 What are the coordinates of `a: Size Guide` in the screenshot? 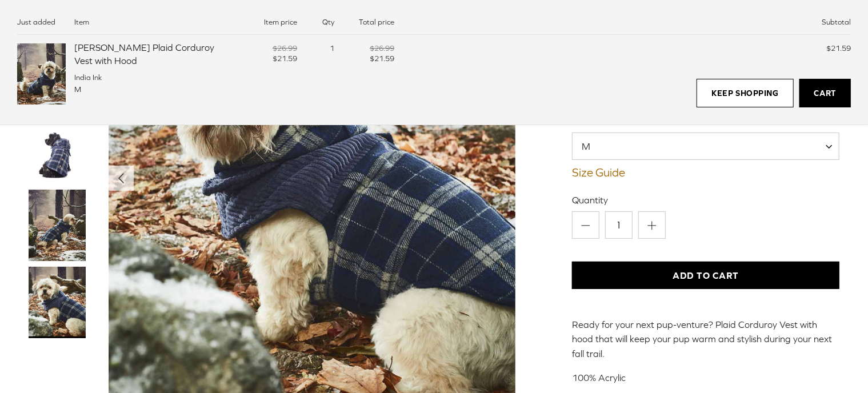 It's located at (706, 173).